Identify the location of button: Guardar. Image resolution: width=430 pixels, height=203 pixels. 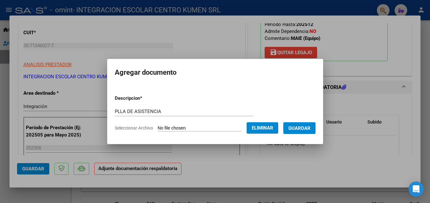
(299, 128).